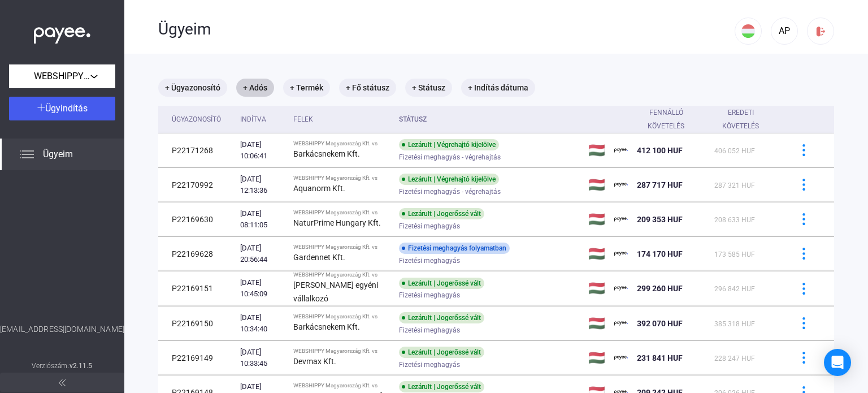 This screenshot has width=868, height=393. What do you see at coordinates (660, 358) in the screenshot?
I see `span: 231 841 HUF` at bounding box center [660, 358].